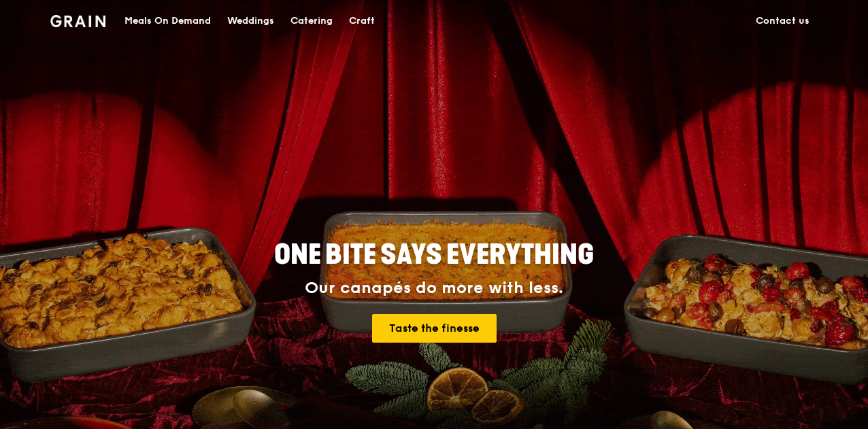  Describe the element at coordinates (78, 21) in the screenshot. I see `img: Grain` at that location.